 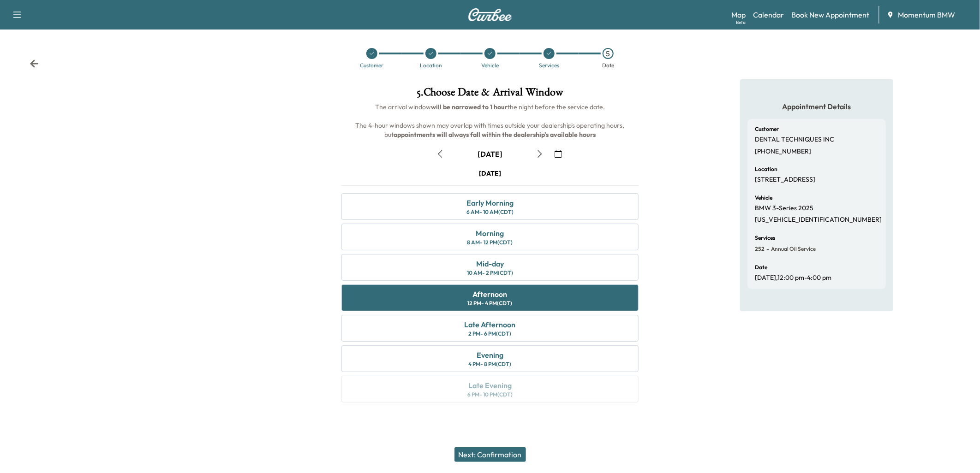 I want to click on div: Customer, so click(x=372, y=66).